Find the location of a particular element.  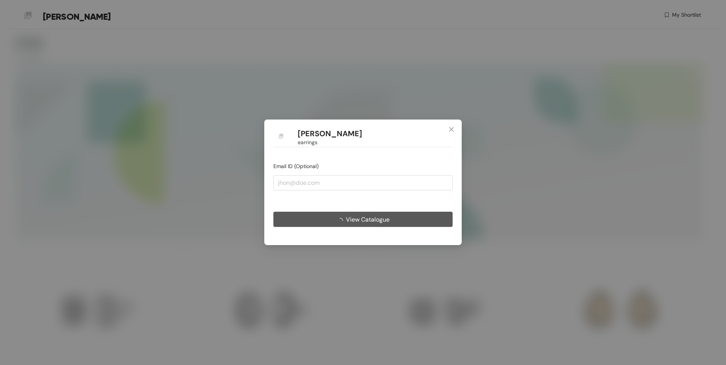

span: loading is located at coordinates (341, 221).